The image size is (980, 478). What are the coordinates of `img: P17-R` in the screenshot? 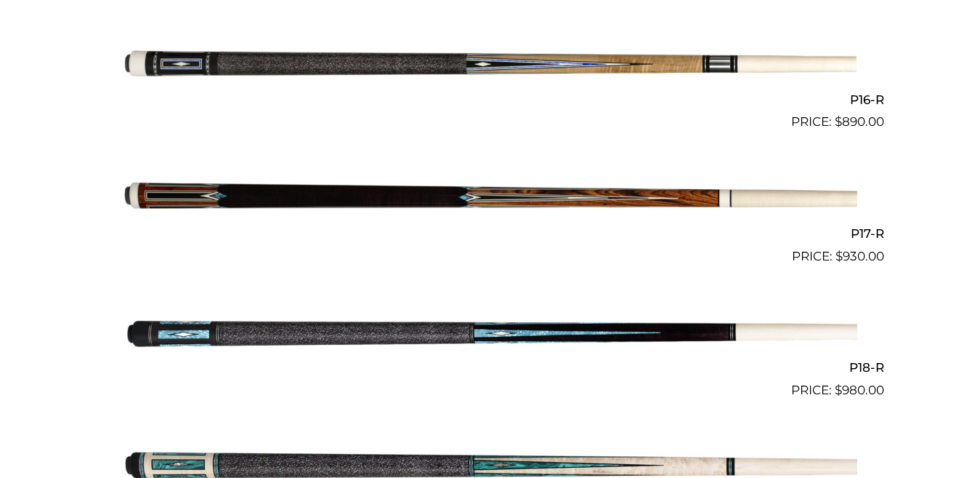 It's located at (490, 198).